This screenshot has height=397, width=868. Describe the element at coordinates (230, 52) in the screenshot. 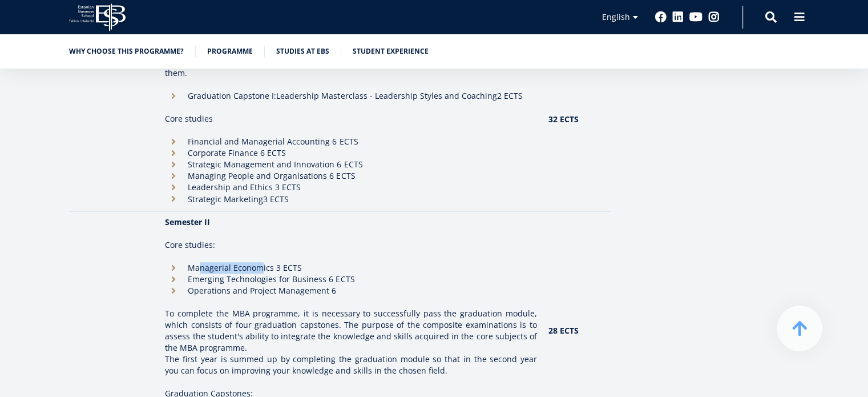

I see `a: Programme` at that location.